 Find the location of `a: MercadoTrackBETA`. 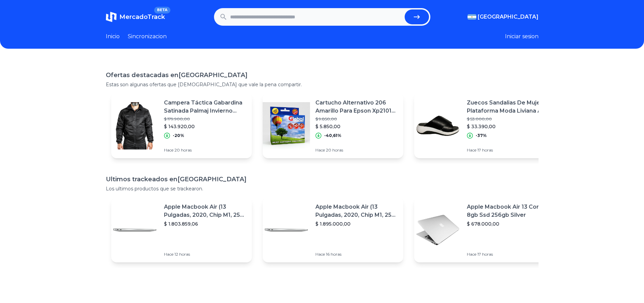

a: MercadoTrackBETA is located at coordinates (135, 17).